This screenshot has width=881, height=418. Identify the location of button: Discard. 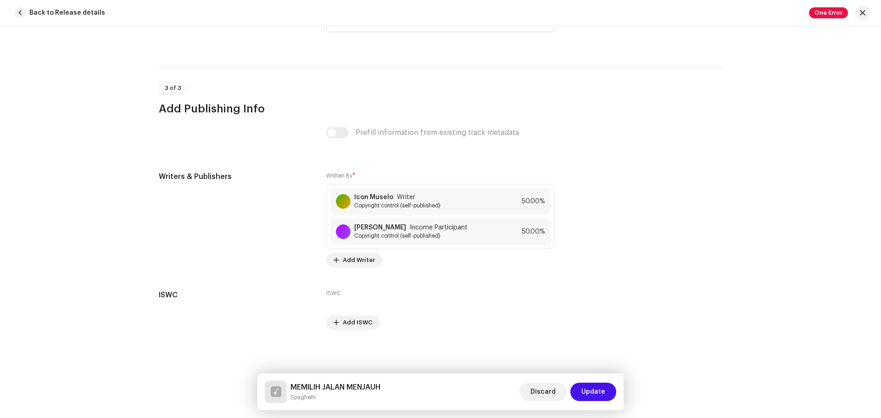
(543, 392).